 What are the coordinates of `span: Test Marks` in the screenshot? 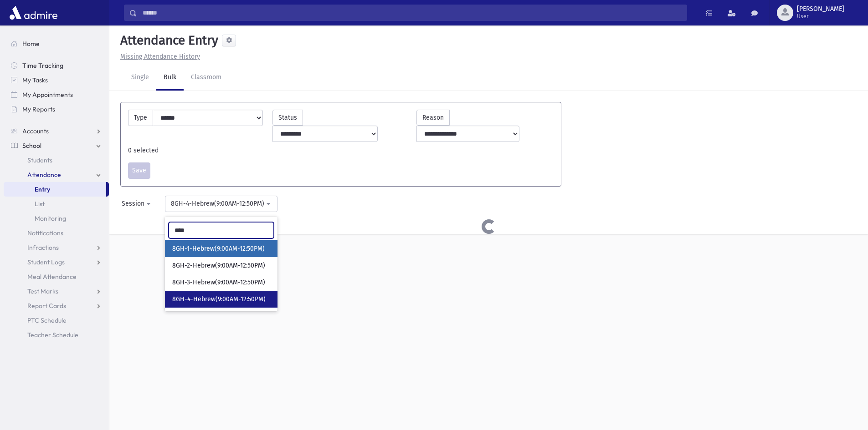 It's located at (42, 291).